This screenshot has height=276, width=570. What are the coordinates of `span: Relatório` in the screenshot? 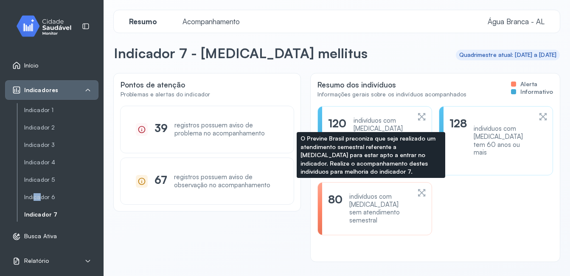 It's located at (36, 260).